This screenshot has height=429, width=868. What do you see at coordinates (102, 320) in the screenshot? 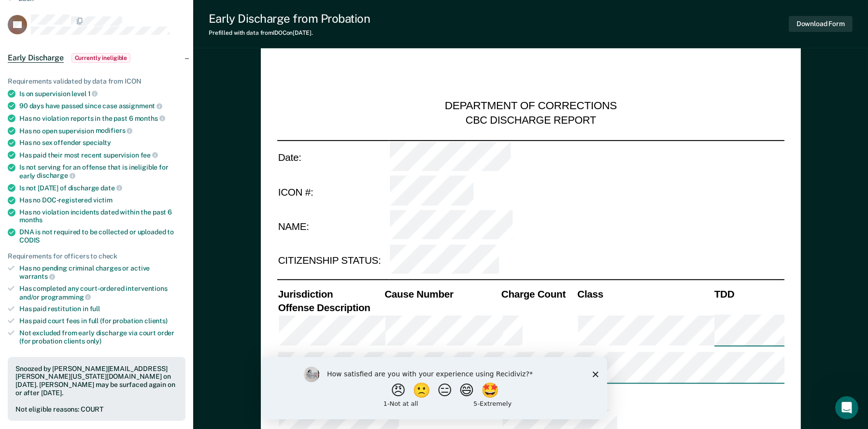
I see `div: Has paid court fees in full (for probation` at bounding box center [102, 320].